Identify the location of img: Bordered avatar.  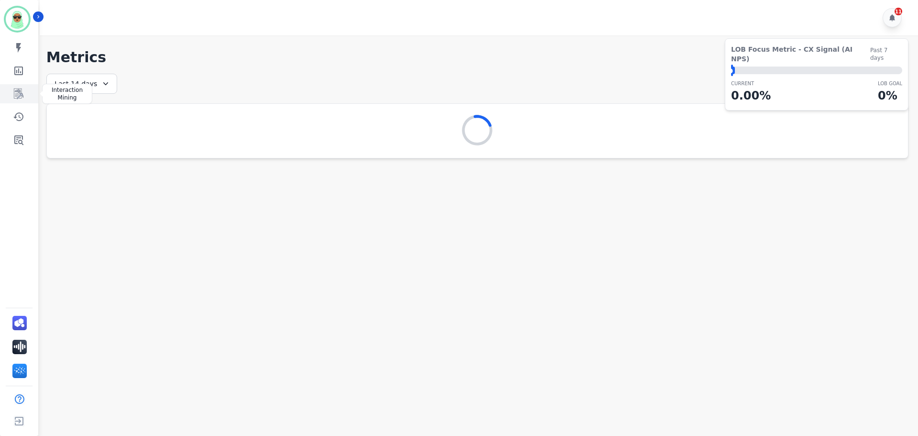
(17, 19).